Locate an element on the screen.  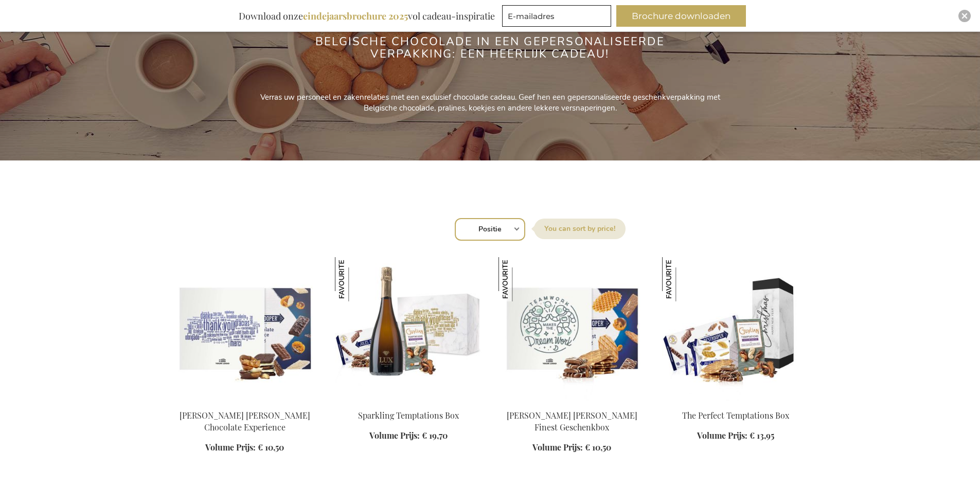
a: Sparkling Temptations Box is located at coordinates (408, 415).